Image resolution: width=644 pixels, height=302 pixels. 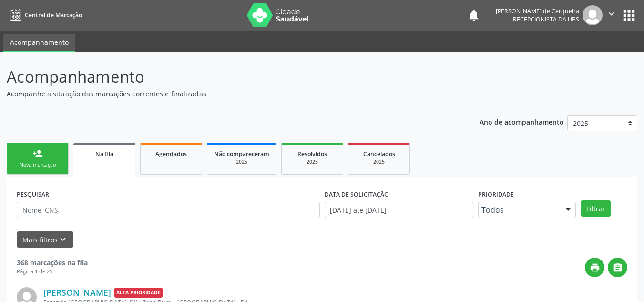 What do you see at coordinates (474, 15) in the screenshot?
I see `button: notifications` at bounding box center [474, 15].